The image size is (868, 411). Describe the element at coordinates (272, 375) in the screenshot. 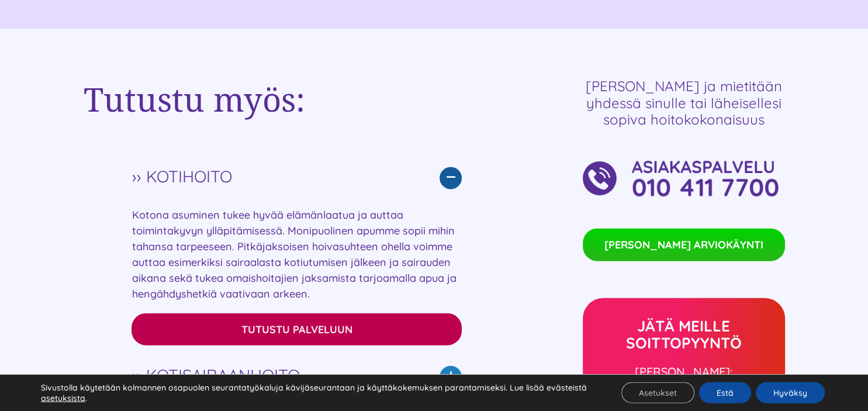

I see `span: ›› KOTISAIRAANHOITO` at that location.